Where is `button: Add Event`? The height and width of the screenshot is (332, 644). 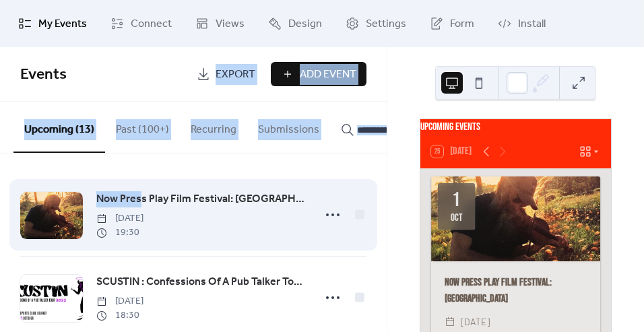 button: Add Event is located at coordinates (319, 74).